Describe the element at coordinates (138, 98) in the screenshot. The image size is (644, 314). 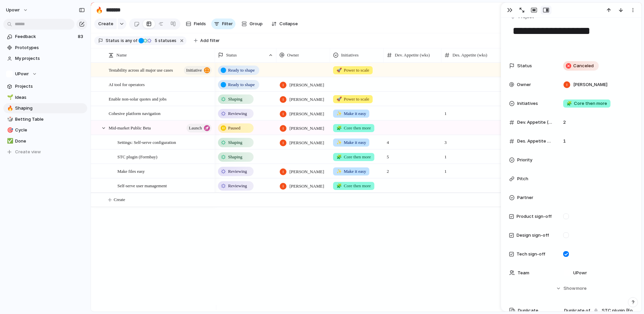
I see `span: Enable non-solar quotes and jobs` at that location.